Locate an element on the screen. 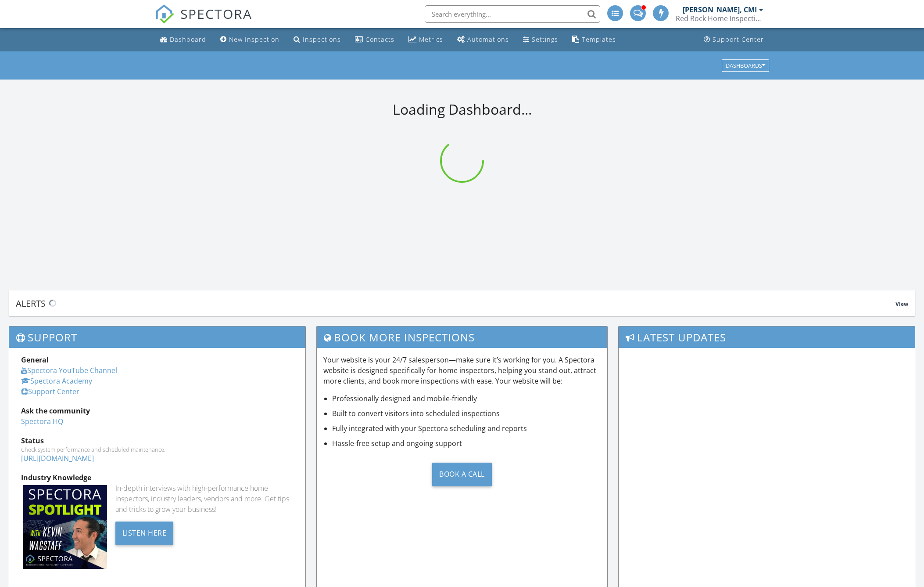  div: Industry Knowledge is located at coordinates (157, 478).